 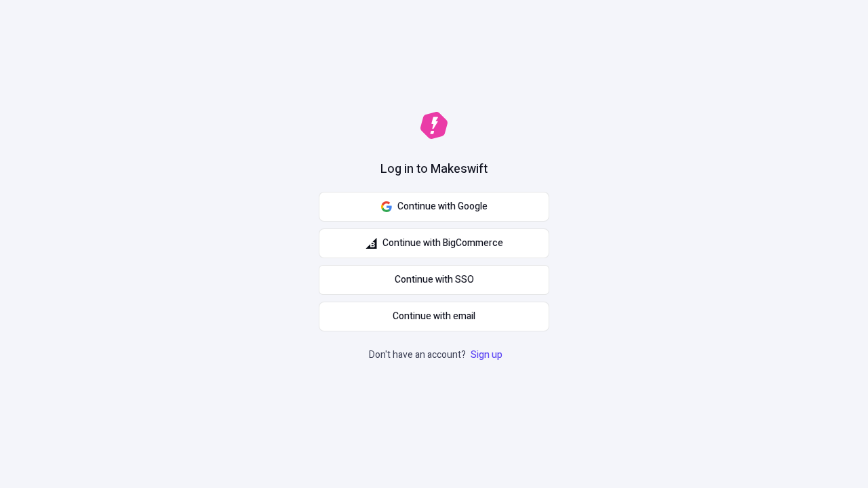 What do you see at coordinates (486, 355) in the screenshot?
I see `a: Sign up` at bounding box center [486, 355].